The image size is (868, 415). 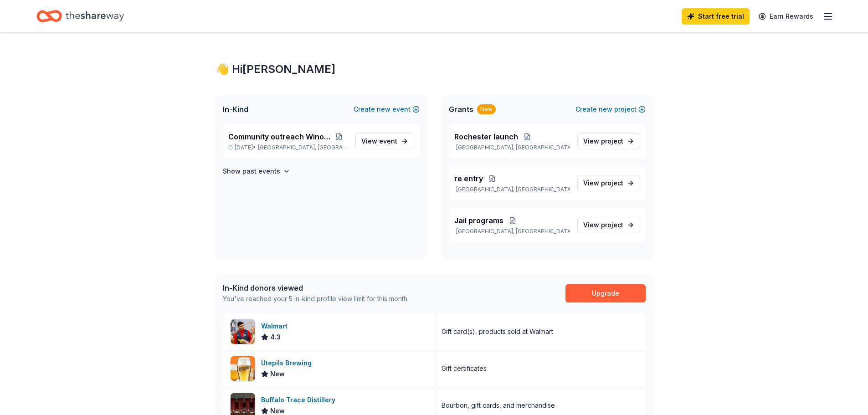 What do you see at coordinates (385, 141) in the screenshot?
I see `a: View event` at bounding box center [385, 141].